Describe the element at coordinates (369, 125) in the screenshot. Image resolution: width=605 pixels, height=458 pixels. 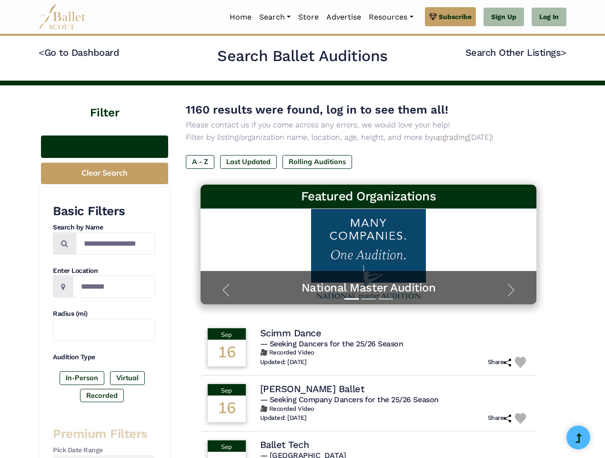
I see `p: Please contact us if you come across any errors, we would love your help!` at that location.